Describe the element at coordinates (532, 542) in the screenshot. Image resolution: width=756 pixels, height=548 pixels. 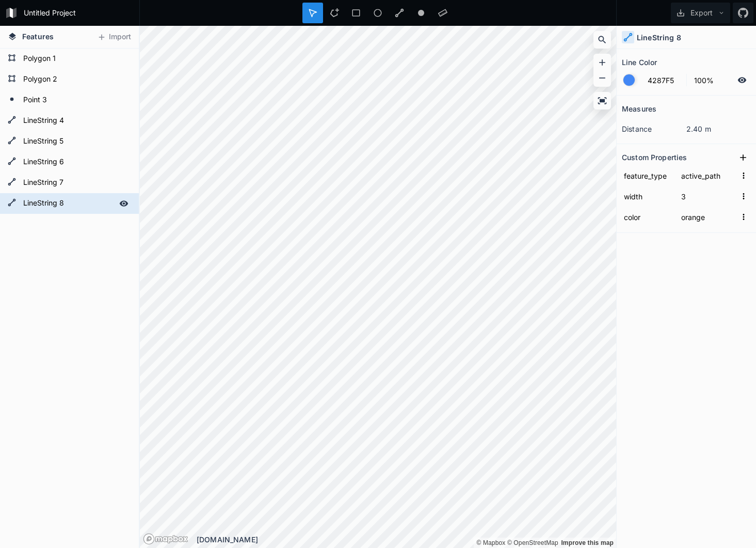
I see `a: OpenStreetMap` at that location.